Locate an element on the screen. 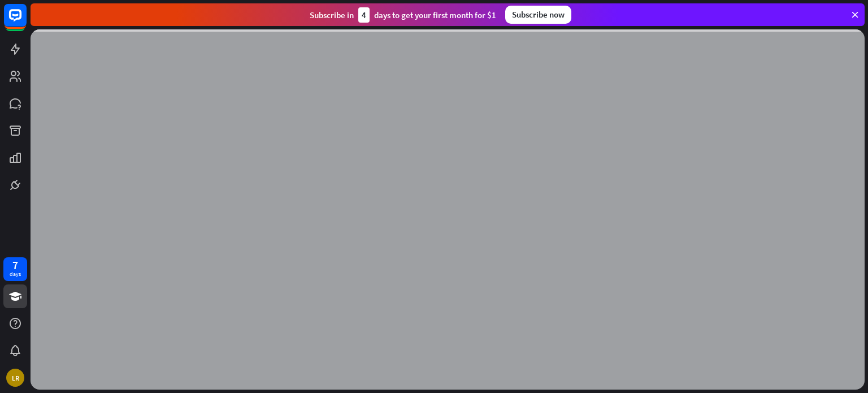  div: Subscribe in days to get your first month for $1 is located at coordinates (403, 15).